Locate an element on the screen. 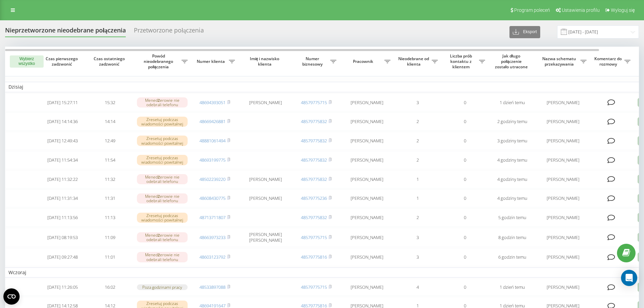 Image resolution: width=644 pixels, height=308 pixels. a: 48693199775 is located at coordinates (212, 160).